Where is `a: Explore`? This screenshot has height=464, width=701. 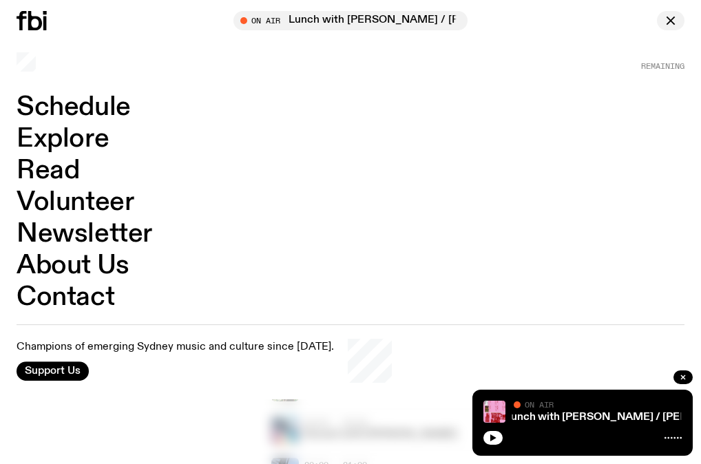
a: Explore is located at coordinates (63, 139).